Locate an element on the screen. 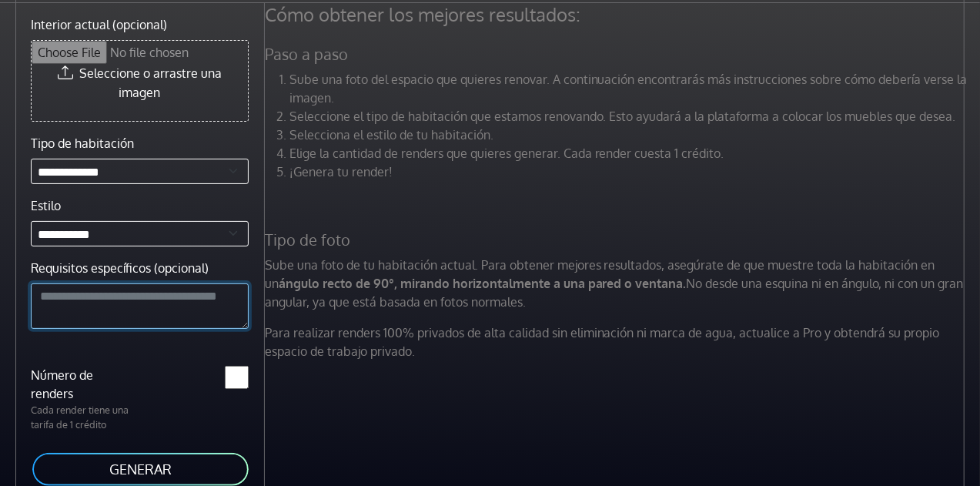 The image size is (980, 486). font: Paso a paso is located at coordinates (306, 54).